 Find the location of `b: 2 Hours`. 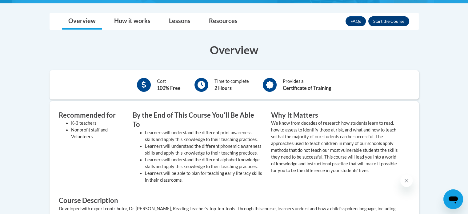

b: 2 Hours is located at coordinates (223, 88).